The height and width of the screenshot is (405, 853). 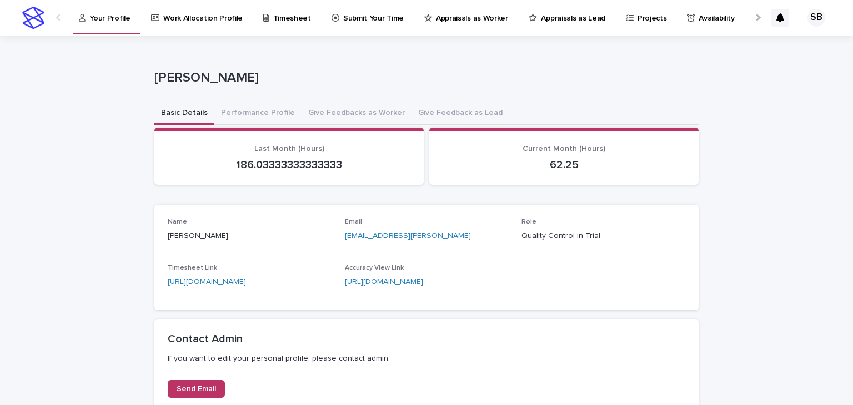 What do you see at coordinates (258, 114) in the screenshot?
I see `button: Performance Profile` at bounding box center [258, 114].